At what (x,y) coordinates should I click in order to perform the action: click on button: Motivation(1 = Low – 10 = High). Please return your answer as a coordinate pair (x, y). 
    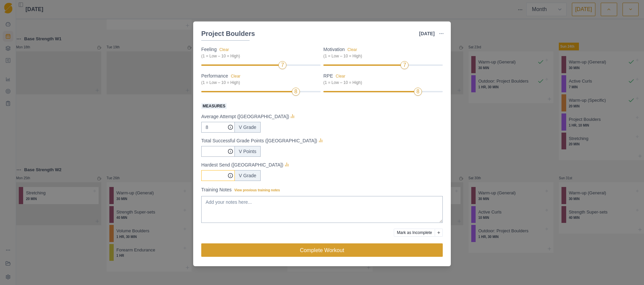
    Looking at the image, I should click on (352, 50).